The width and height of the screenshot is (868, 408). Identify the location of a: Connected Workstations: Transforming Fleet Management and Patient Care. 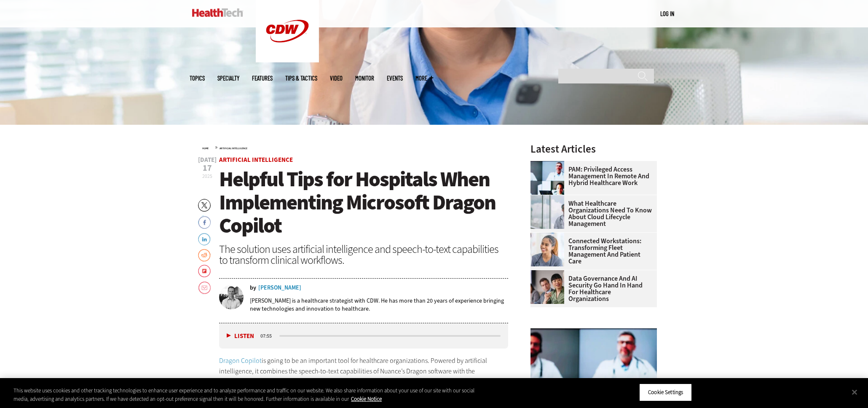
(591, 251).